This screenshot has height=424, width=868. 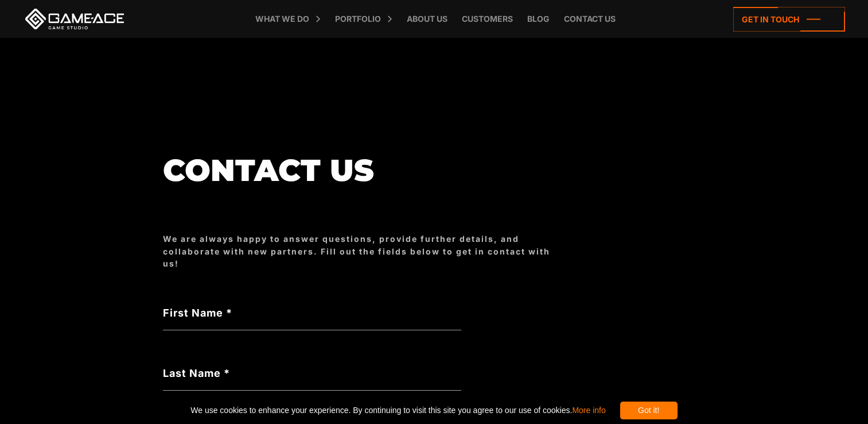 I want to click on a: Get in touch, so click(x=789, y=19).